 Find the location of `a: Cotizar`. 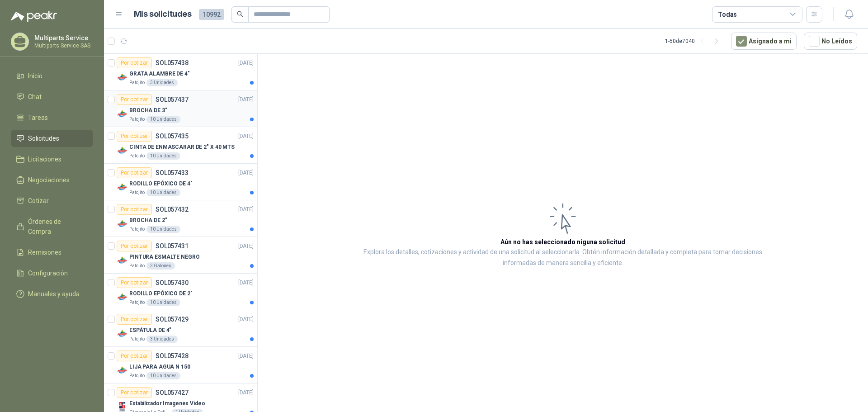

a: Cotizar is located at coordinates (52, 201).